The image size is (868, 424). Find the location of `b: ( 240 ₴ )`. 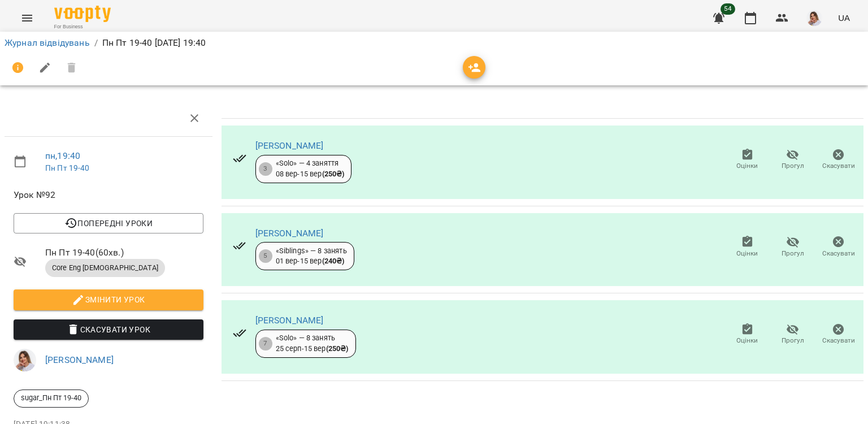

b: ( 240 ₴ ) is located at coordinates (334, 261).